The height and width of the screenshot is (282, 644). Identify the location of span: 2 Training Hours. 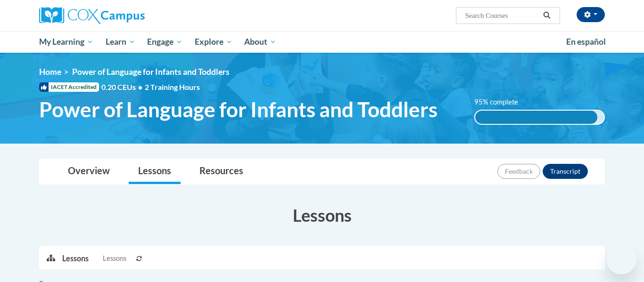
(172, 87).